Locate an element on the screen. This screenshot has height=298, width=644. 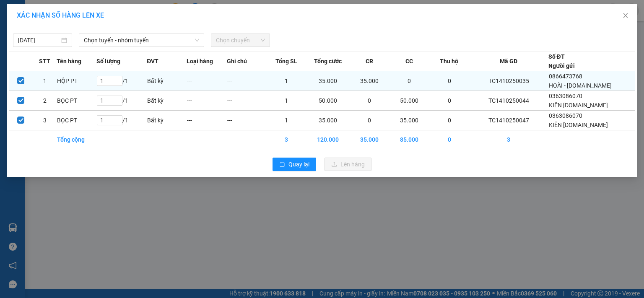
span: Chọn tuyến - nhóm tuyến is located at coordinates (142, 41).